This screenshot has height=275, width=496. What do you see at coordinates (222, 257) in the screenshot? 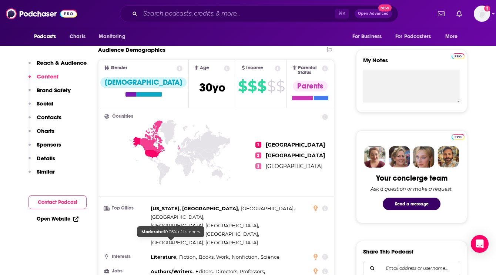
I see `span: Work` at bounding box center [222, 257].